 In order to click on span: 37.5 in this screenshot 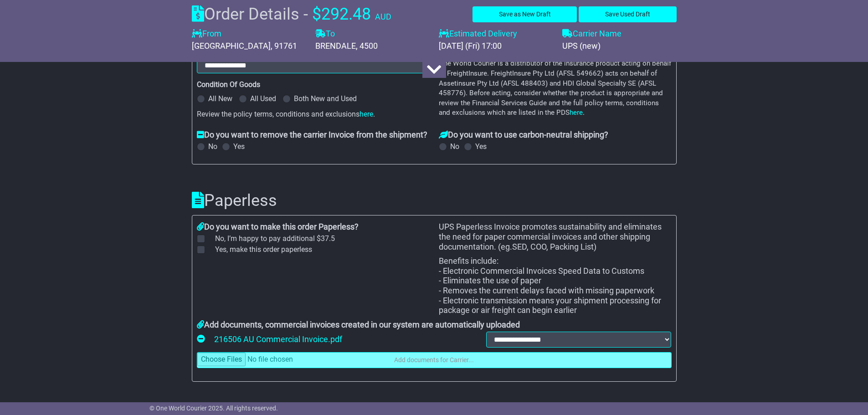, I will do `click(327, 238)`.